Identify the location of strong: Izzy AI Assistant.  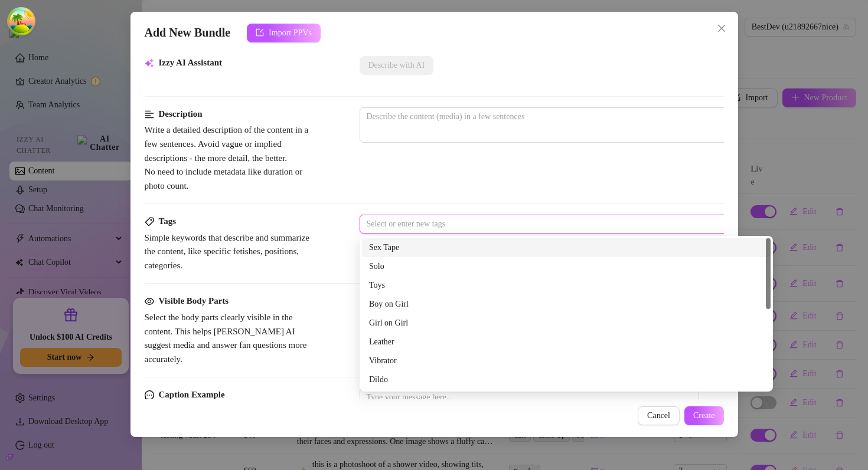
(191, 62).